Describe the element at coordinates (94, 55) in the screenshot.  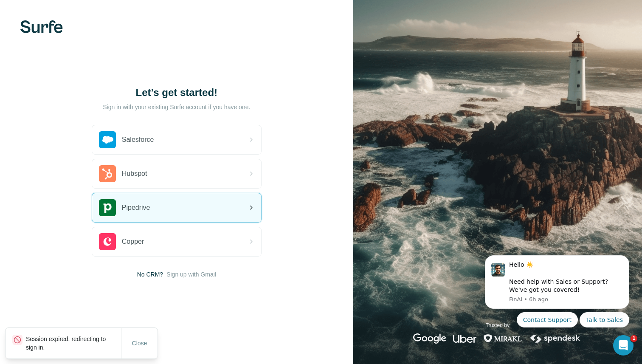
I see `p: Message from FinAI, sent 6h ago` at that location.